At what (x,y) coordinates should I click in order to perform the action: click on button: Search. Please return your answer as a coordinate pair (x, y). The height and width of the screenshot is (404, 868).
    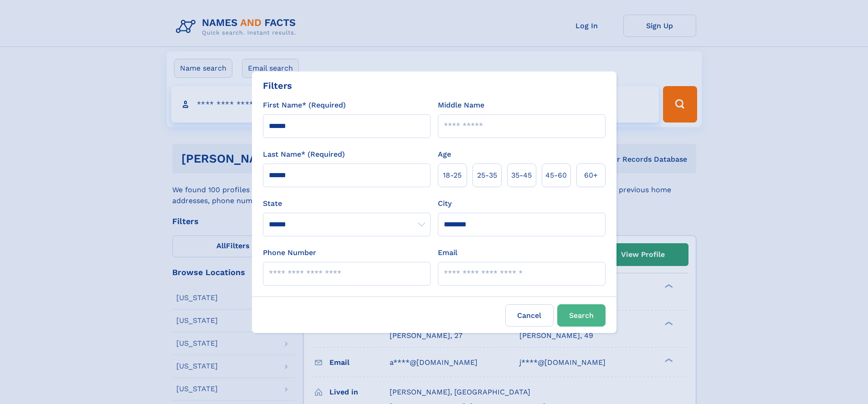
    Looking at the image, I should click on (581, 316).